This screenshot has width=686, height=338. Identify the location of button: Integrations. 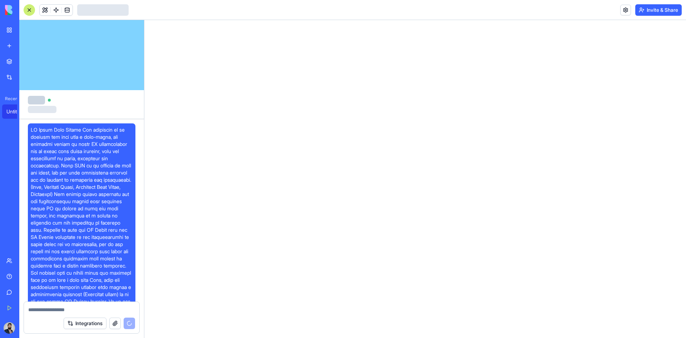
(85, 323).